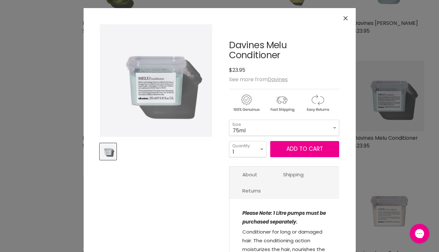 The image size is (439, 252). I want to click on button: Davines Melu Conditioner, so click(108, 152).